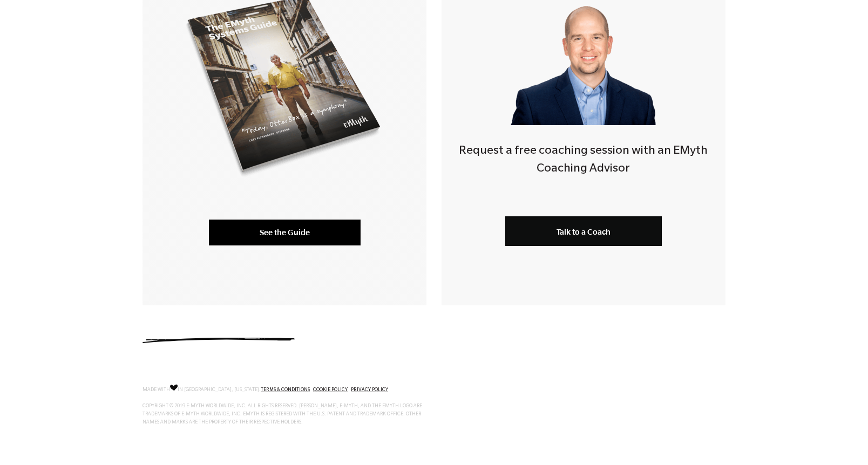 The height and width of the screenshot is (465, 868). Describe the element at coordinates (219, 340) in the screenshot. I see `img: underline.svg` at that location.